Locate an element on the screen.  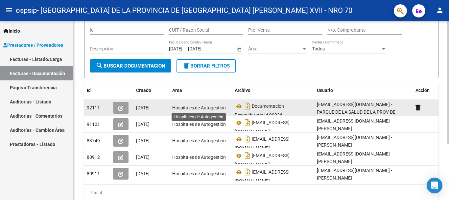
span: Documentacion Respaldatoria Id 90026 is located at coordinates (259, 110).